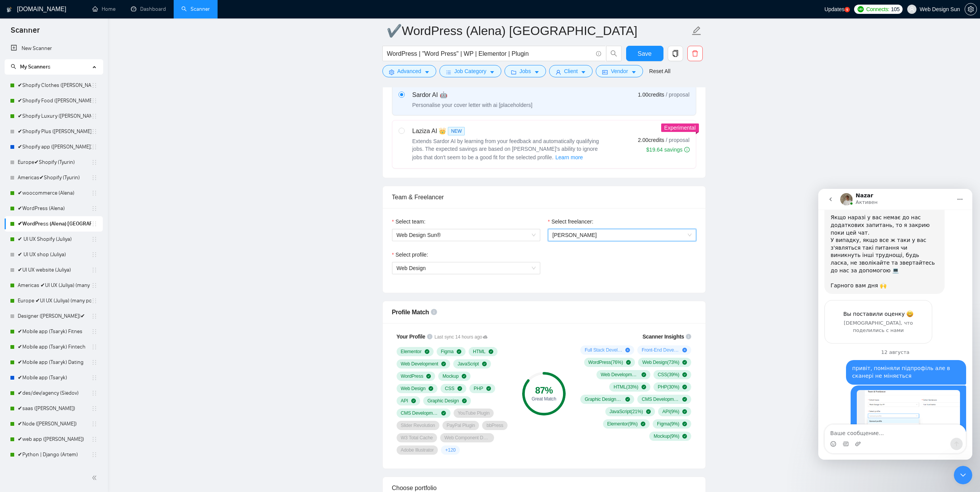  I want to click on span: user, so click(558, 72).